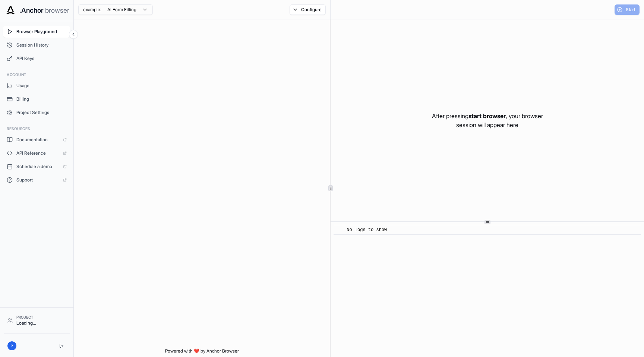 The image size is (644, 357). I want to click on h3: Resources, so click(36, 129).